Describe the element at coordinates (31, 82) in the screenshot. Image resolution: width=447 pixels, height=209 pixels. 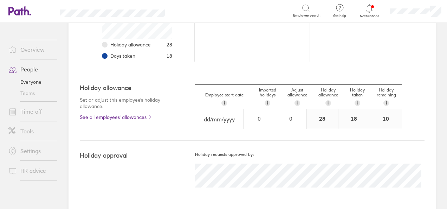
I see `a: Everyone` at that location.